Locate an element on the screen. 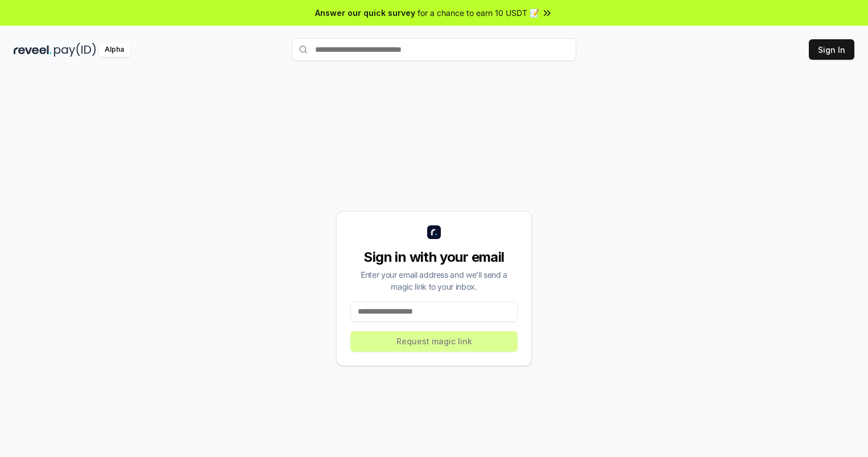 This screenshot has width=868, height=457. div: Alpha is located at coordinates (115, 50).